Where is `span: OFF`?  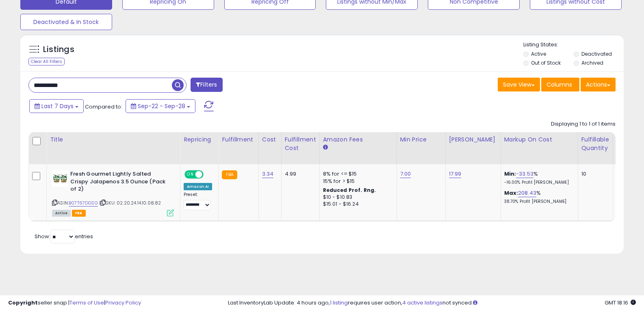
span: OFF is located at coordinates (208, 175).